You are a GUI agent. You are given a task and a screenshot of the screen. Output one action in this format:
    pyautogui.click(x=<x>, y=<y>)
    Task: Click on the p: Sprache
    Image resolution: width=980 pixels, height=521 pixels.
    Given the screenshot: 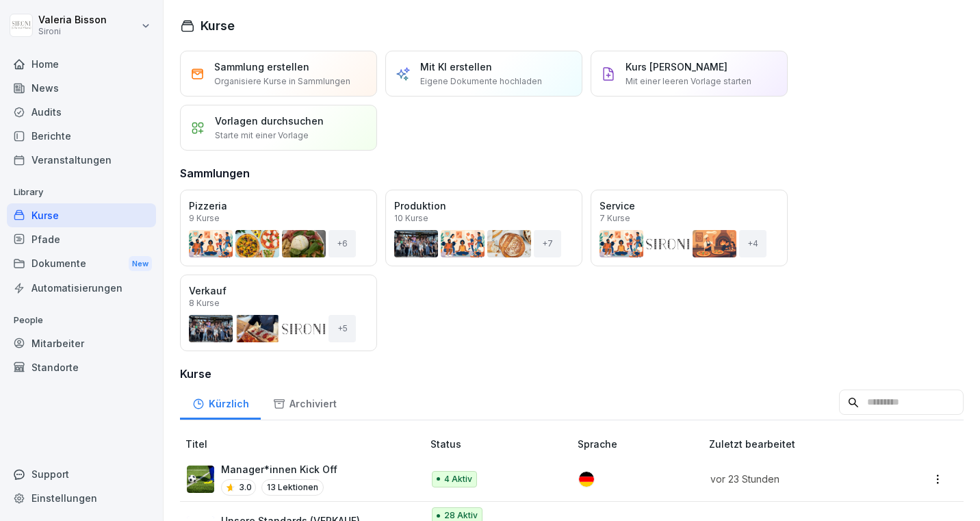 What is the action you would take?
    pyautogui.click(x=640, y=443)
    